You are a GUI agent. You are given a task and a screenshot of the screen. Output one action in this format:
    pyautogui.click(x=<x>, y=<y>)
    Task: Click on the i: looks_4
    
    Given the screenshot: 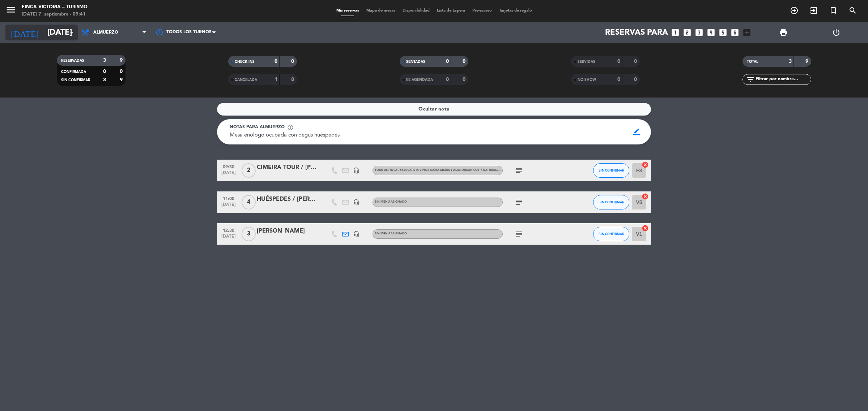 What is the action you would take?
    pyautogui.click(x=711, y=33)
    